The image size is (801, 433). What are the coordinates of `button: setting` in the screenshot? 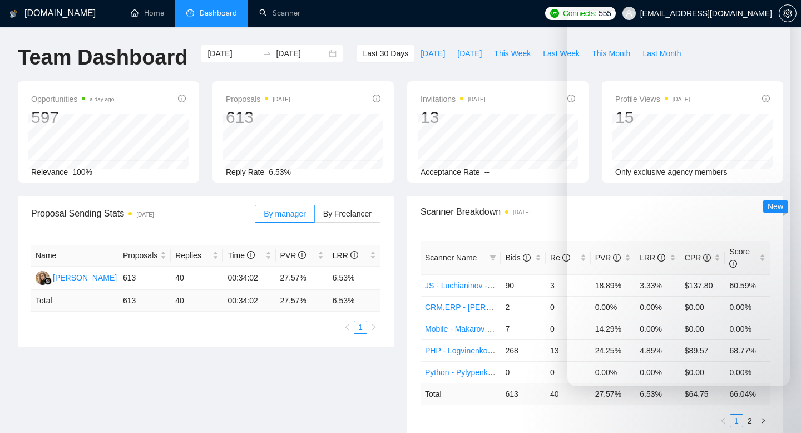 It's located at (787, 13).